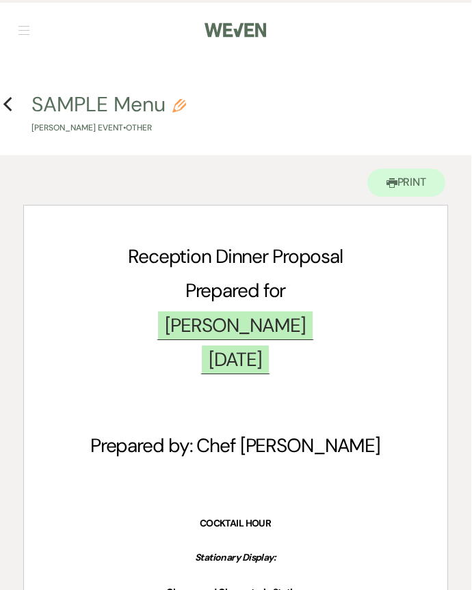 The width and height of the screenshot is (472, 590). What do you see at coordinates (407, 182) in the screenshot?
I see `button: Print` at bounding box center [407, 182].